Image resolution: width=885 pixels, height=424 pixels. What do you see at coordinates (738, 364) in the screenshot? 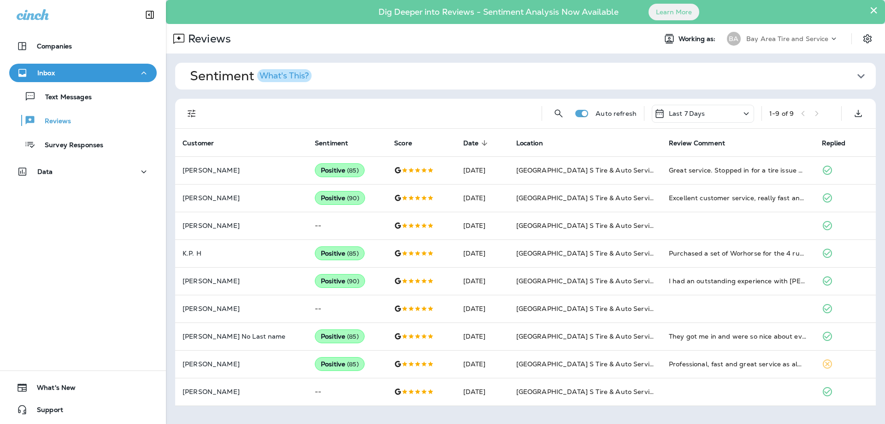
I see `div: Professional, fast and great service as always!` at bounding box center [738, 364].